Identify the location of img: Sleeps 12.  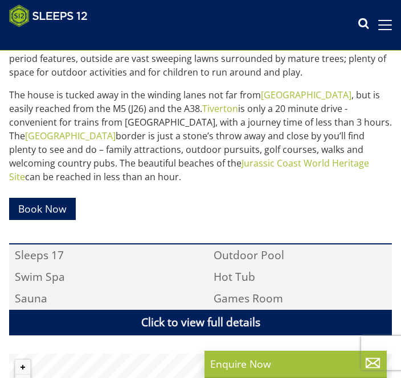
(48, 16).